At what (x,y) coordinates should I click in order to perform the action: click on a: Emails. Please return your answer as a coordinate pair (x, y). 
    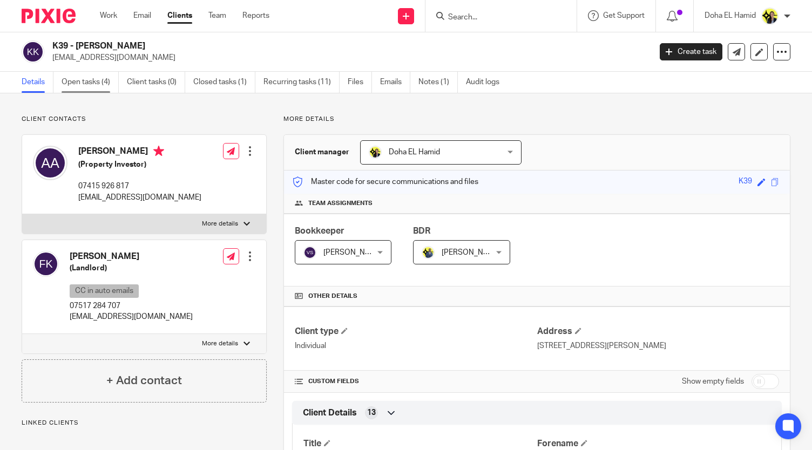
    Looking at the image, I should click on (395, 82).